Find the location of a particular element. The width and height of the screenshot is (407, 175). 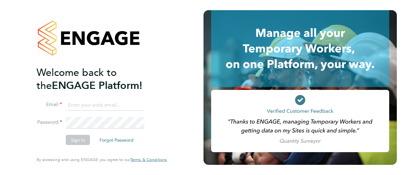

span: By accessing and using ENGAGE you agree to our is located at coordinates (102, 159).